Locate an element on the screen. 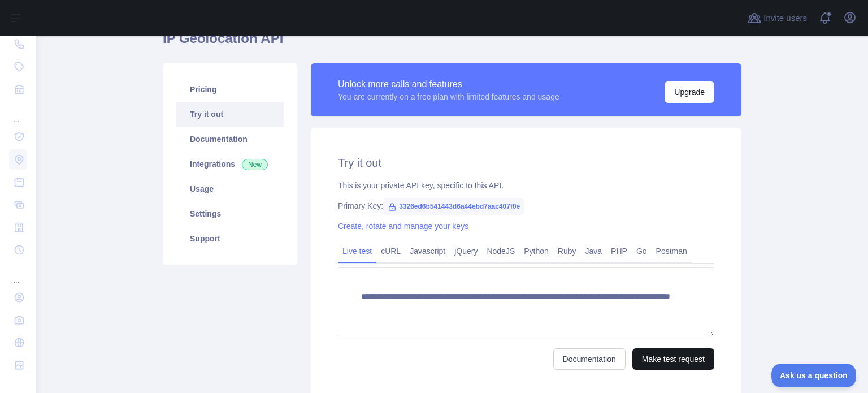 The image size is (868, 393). a: PHP is located at coordinates (619, 251).